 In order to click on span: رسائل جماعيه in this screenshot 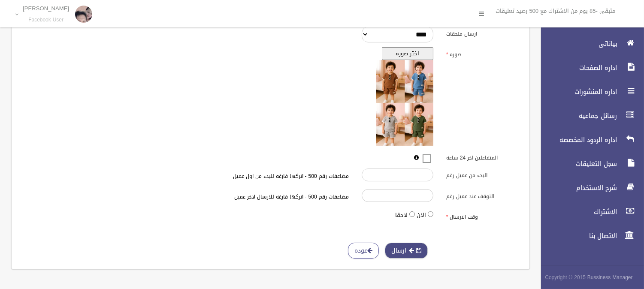, I will do `click(577, 116)`.